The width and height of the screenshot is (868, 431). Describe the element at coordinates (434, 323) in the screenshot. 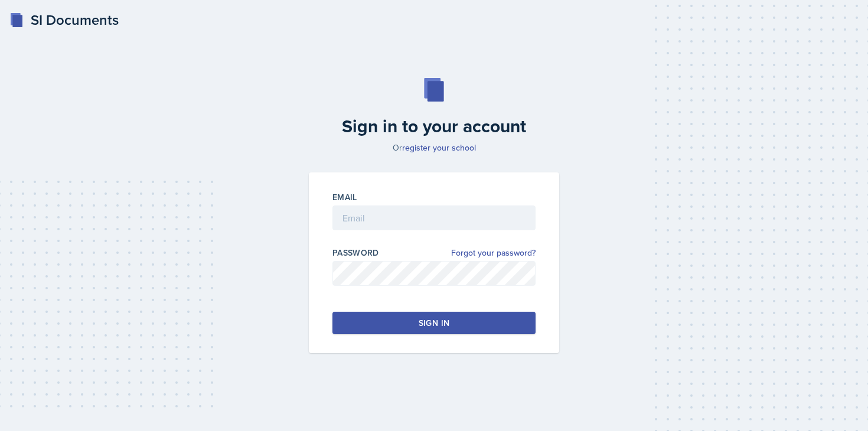

I see `button: Sign in` at that location.